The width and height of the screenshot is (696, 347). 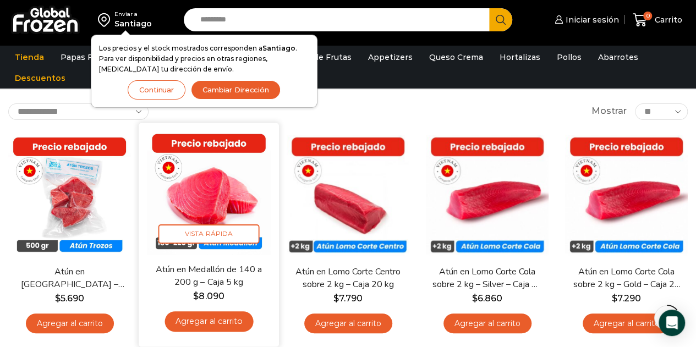 What do you see at coordinates (106, 20) in the screenshot?
I see `img: address-field-icon.svg` at bounding box center [106, 20].